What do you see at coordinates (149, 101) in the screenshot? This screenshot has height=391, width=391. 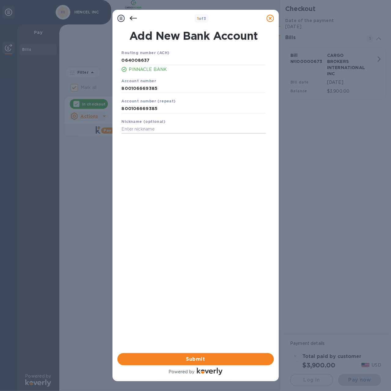 I see `b: Account number (repeat)` at bounding box center [149, 101].